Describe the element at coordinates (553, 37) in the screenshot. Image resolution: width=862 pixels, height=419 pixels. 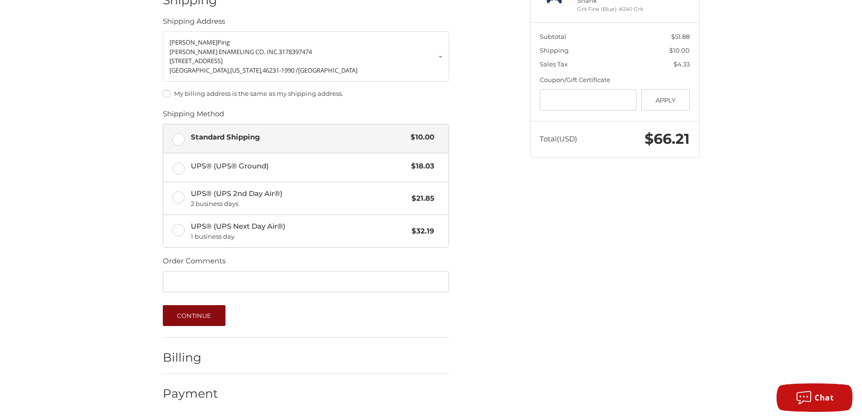
I see `span: Subtotal` at that location.